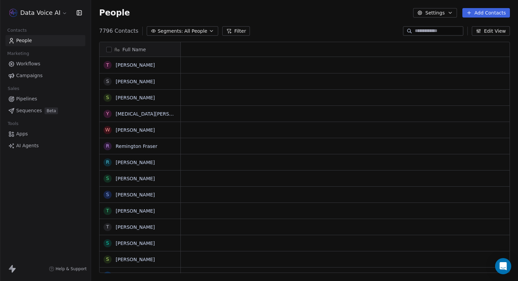 This screenshot has width=518, height=281. What do you see at coordinates (38, 13) in the screenshot?
I see `button: Data Voice AI` at bounding box center [38, 13].